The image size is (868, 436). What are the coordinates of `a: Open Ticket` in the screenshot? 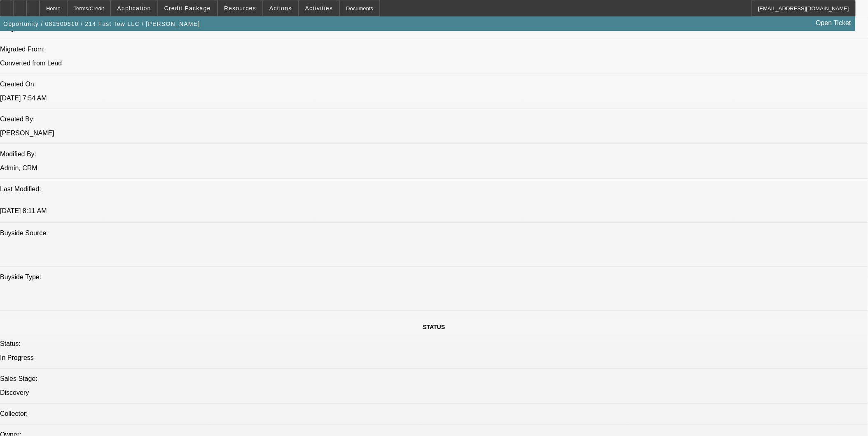 It's located at (834, 23).